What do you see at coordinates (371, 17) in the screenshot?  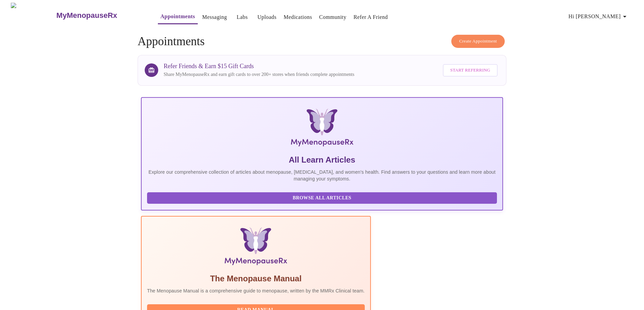 I see `a: Refer a Friend` at bounding box center [371, 17].